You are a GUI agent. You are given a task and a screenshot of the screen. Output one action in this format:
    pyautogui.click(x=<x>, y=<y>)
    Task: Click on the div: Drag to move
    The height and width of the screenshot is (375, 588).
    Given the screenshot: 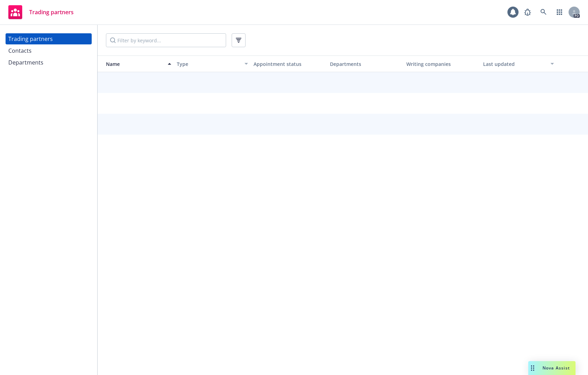 What is the action you would take?
    pyautogui.click(x=533, y=368)
    